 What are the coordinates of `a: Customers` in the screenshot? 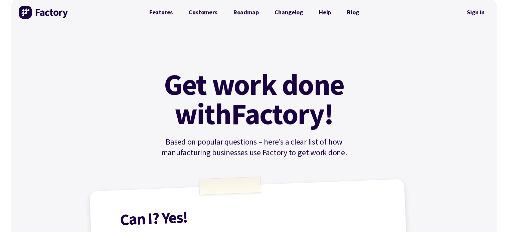 It's located at (203, 12).